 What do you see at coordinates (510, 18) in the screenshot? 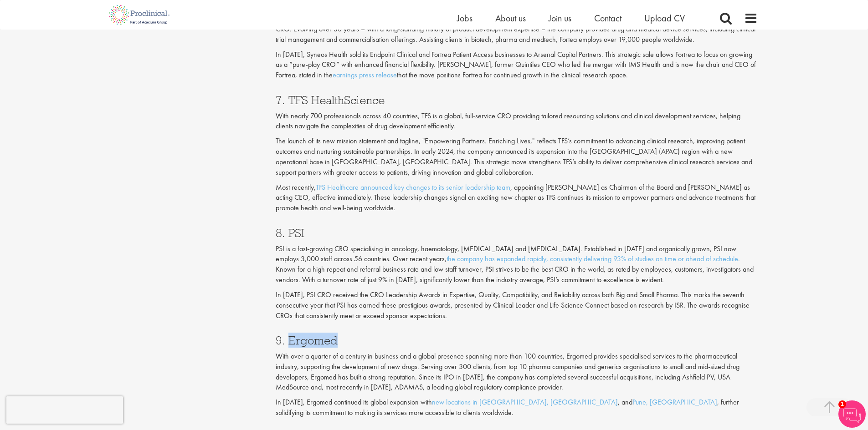
I see `span: About us` at bounding box center [510, 18].